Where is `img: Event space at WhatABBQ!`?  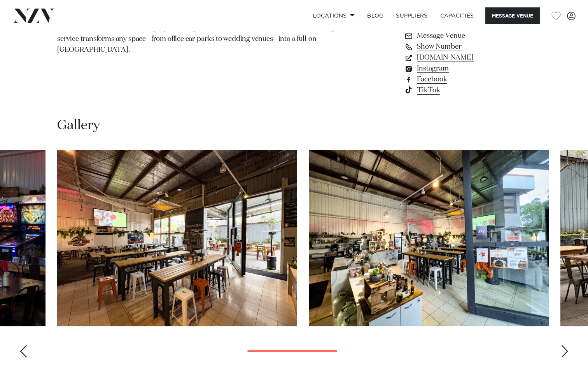 img: Event space at WhatABBQ! is located at coordinates (177, 238).